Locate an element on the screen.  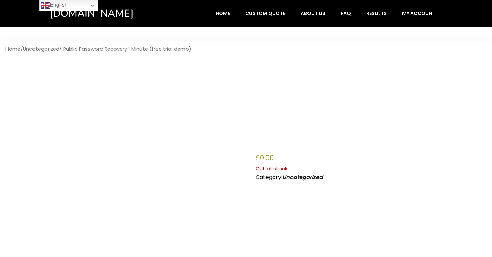
a: My account is located at coordinates (418, 13).